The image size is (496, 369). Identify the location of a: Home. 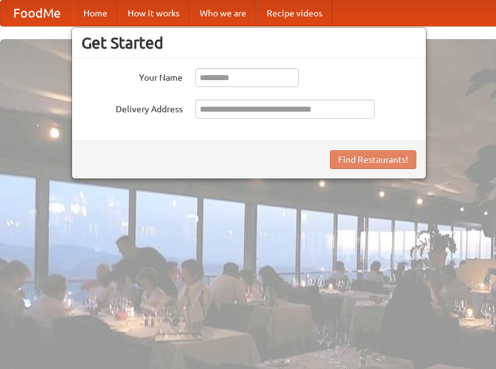
(95, 13).